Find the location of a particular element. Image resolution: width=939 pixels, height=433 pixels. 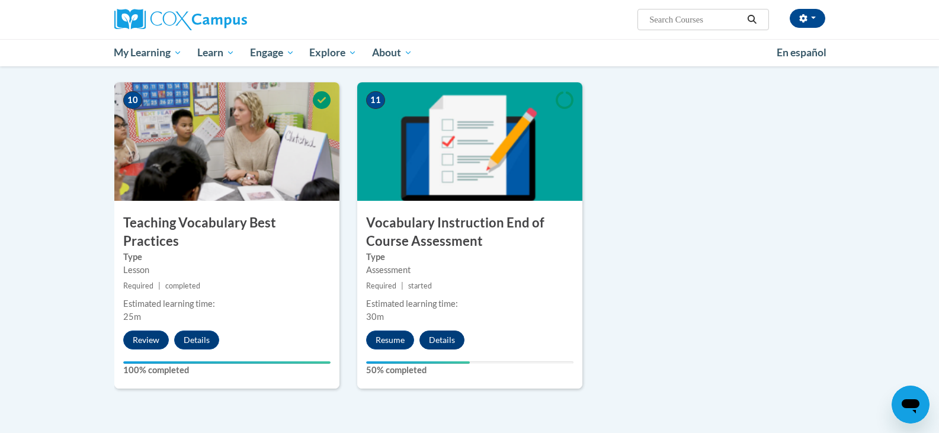

button: Review is located at coordinates (146, 340).